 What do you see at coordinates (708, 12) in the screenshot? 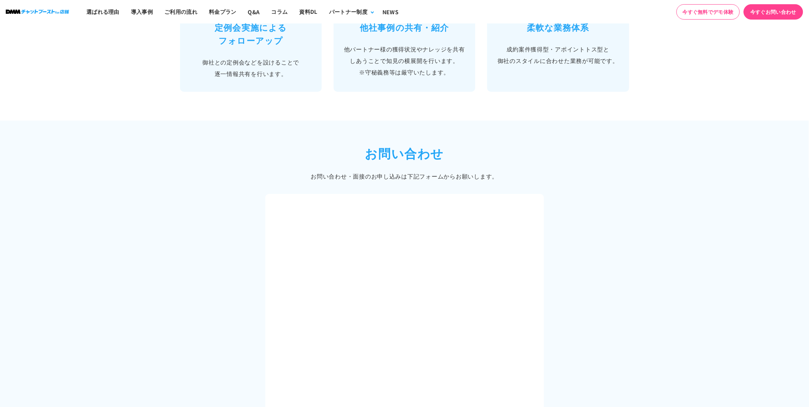
I see `a: 今すぐ無料でデモ体験` at bounding box center [708, 12].